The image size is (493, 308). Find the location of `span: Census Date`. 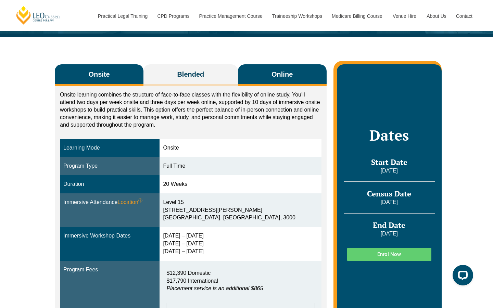

span: Census Date is located at coordinates (389, 194).